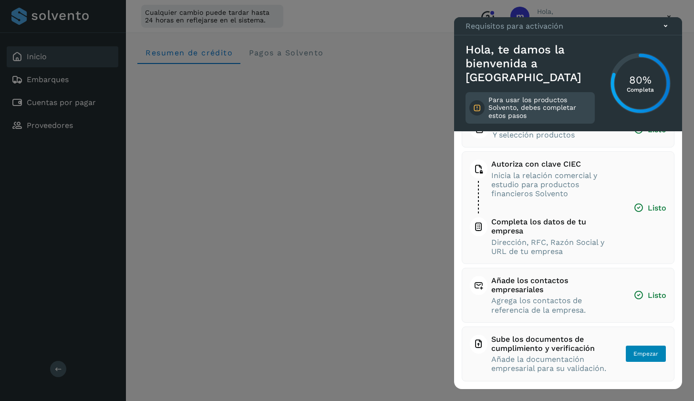 The height and width of the screenshot is (401, 694). I want to click on p: Completa, so click(640, 90).